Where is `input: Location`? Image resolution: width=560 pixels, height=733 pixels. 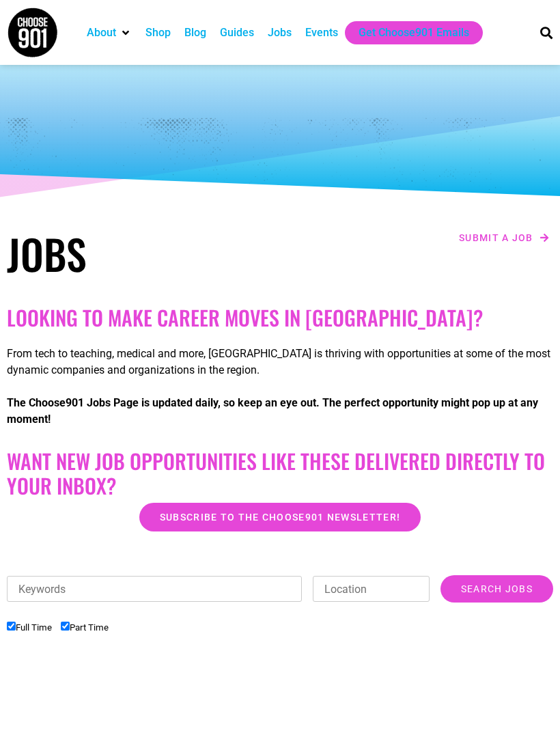
input: Location is located at coordinates (371, 589).